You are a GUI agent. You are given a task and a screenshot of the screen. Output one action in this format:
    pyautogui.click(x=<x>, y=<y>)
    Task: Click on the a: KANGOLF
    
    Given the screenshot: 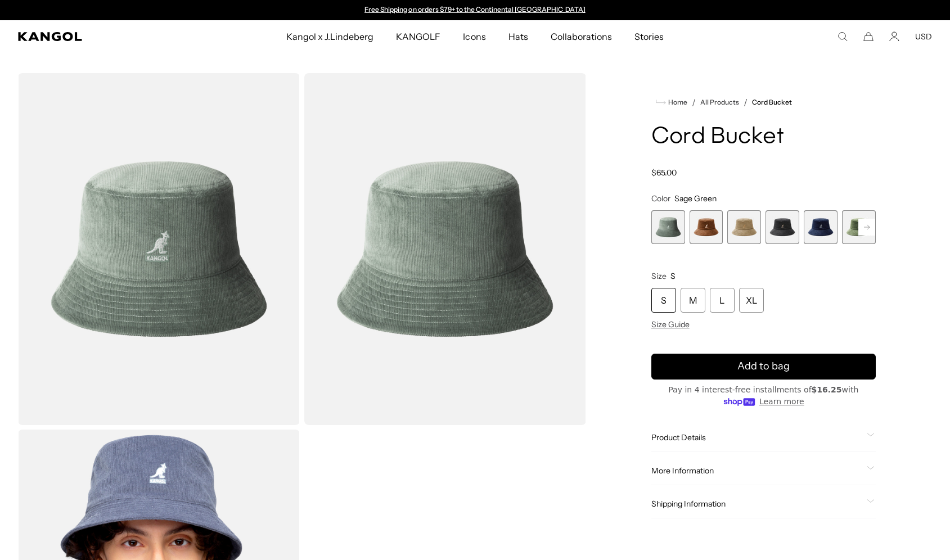 What is the action you would take?
    pyautogui.click(x=418, y=37)
    